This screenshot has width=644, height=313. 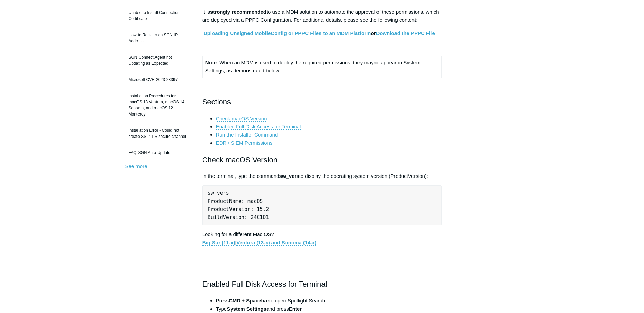 I want to click on h2: Check macOS Version, so click(x=322, y=159).